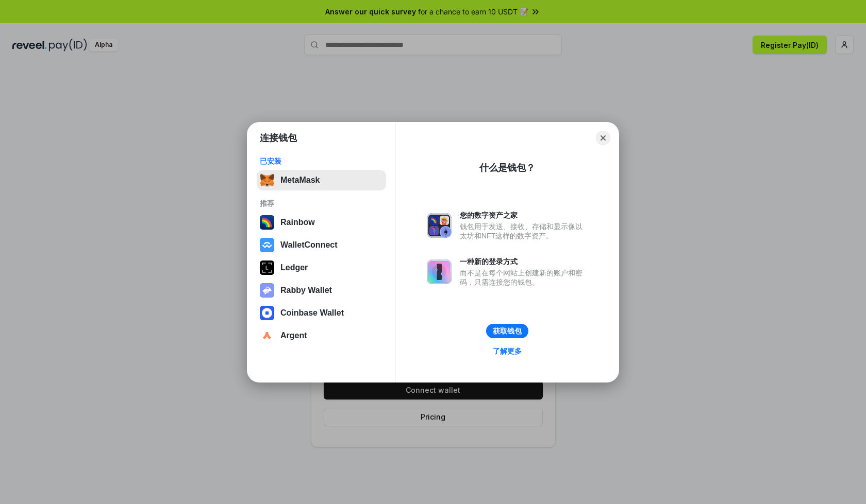 The width and height of the screenshot is (866, 504). I want to click on button: Argent, so click(321, 336).